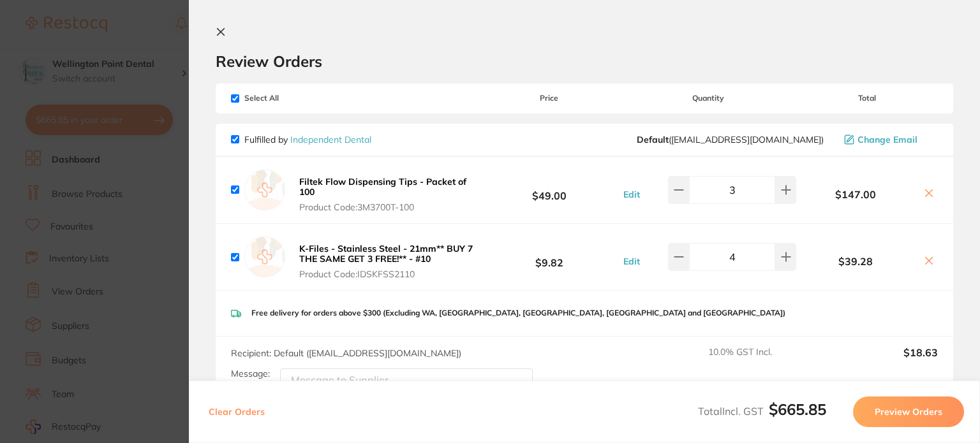 The image size is (980, 443). Describe the element at coordinates (549, 189) in the screenshot. I see `b: $49.00` at that location.